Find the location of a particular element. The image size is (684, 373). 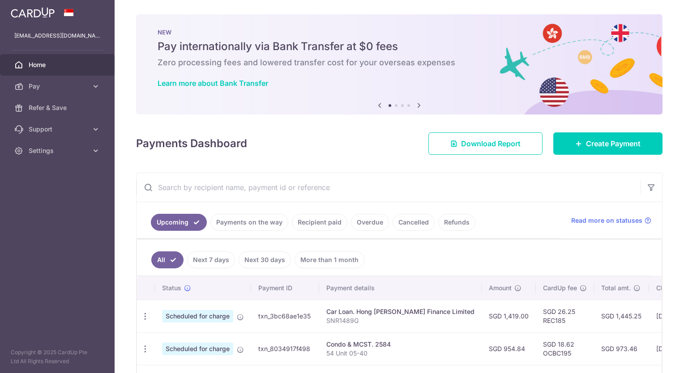

span: CardUp fee is located at coordinates (560, 288).